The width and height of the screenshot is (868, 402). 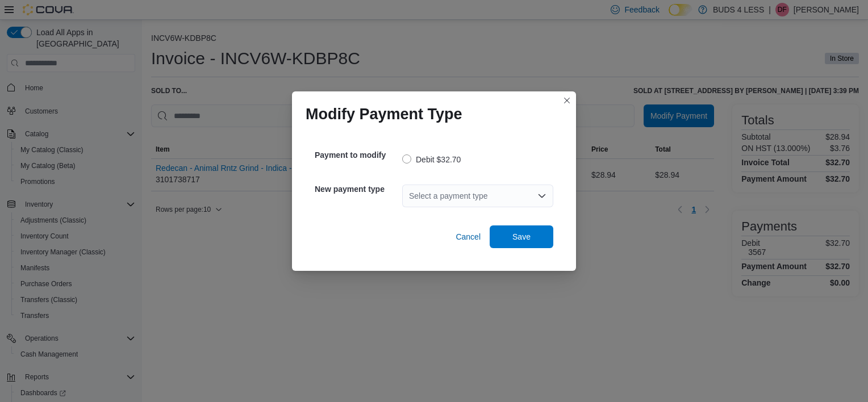 I want to click on button: Open list of options, so click(x=542, y=196).